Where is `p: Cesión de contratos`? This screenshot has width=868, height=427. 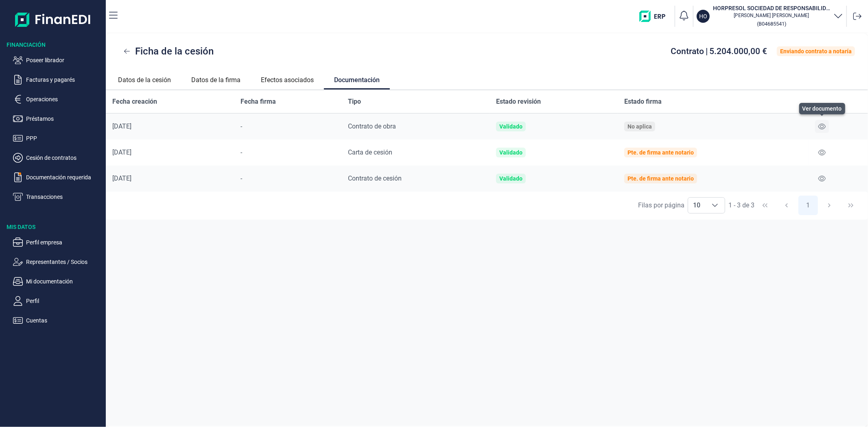
p: Cesión de contratos is located at coordinates (64, 158).